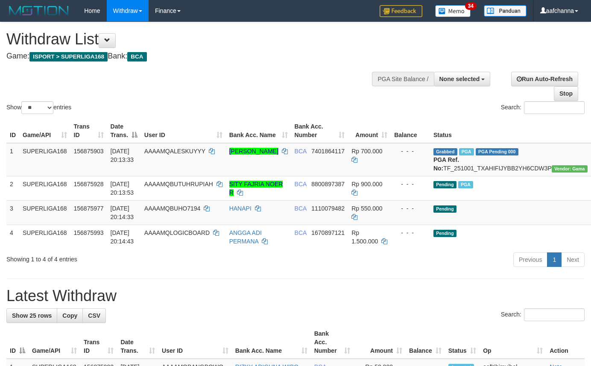 Image resolution: width=591 pixels, height=366 pixels. What do you see at coordinates (18, 342) in the screenshot?
I see `th: ID: activate to sort column descending` at bounding box center [18, 342].